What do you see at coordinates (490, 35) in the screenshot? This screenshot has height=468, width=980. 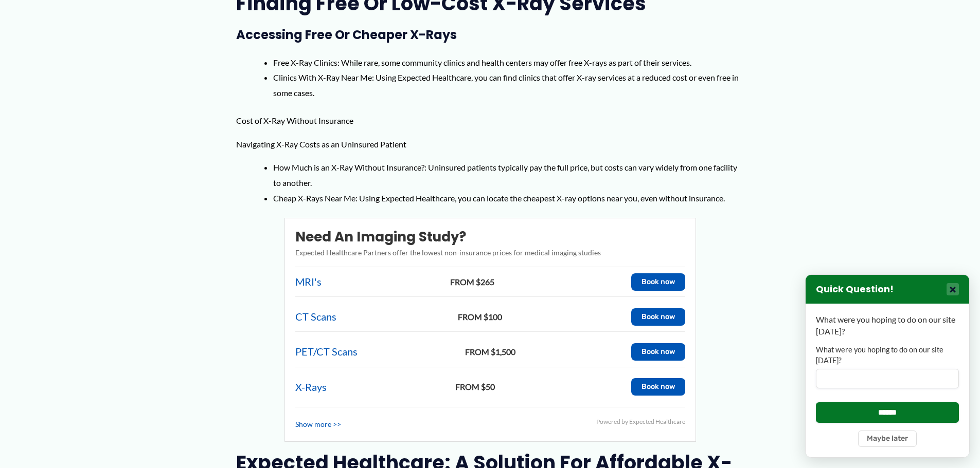 I see `h3: Accessing Free or Cheaper X-Rays` at bounding box center [490, 35].